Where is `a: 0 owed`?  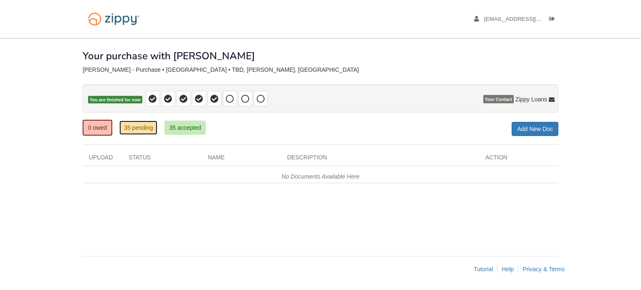
a: 0 owed is located at coordinates (97, 128).